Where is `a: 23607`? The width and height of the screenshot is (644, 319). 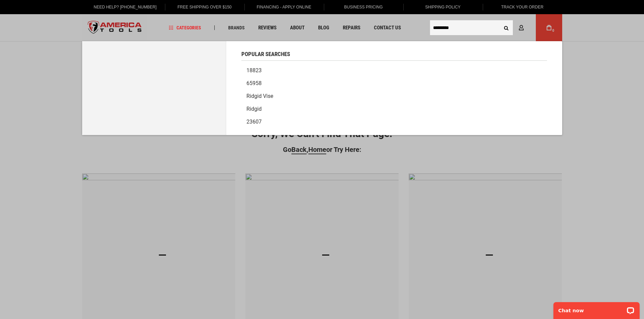 a: 23607 is located at coordinates (394, 122).